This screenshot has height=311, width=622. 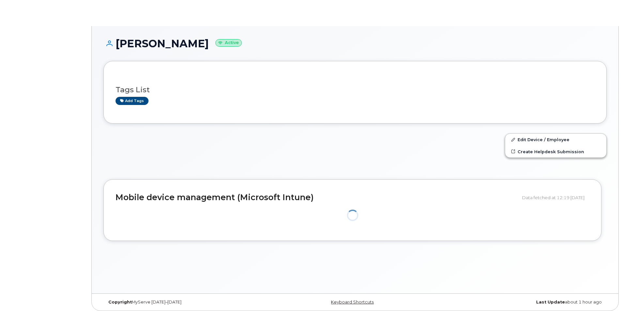 I want to click on a: Edit Device / Employee, so click(x=556, y=140).